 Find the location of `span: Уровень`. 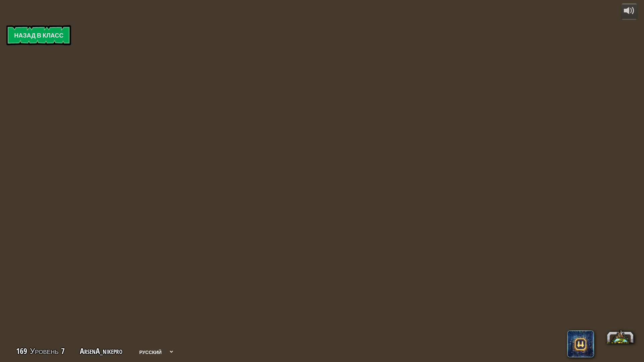

span: Уровень is located at coordinates (44, 351).